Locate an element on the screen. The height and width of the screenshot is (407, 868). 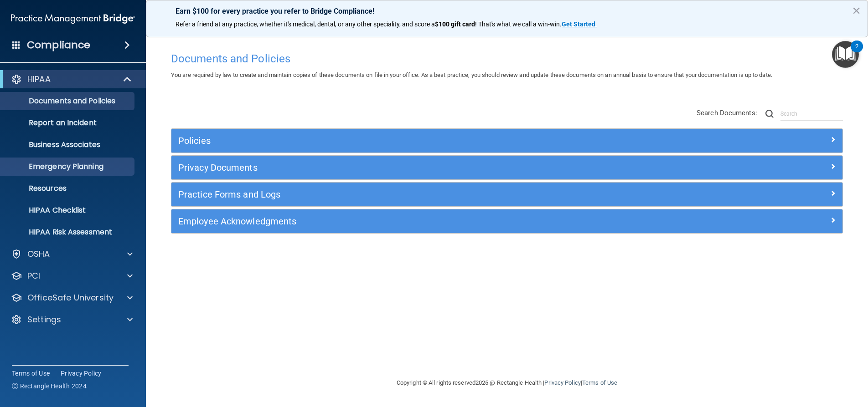
img: ic-search.3b580494.png is located at coordinates (770, 114).